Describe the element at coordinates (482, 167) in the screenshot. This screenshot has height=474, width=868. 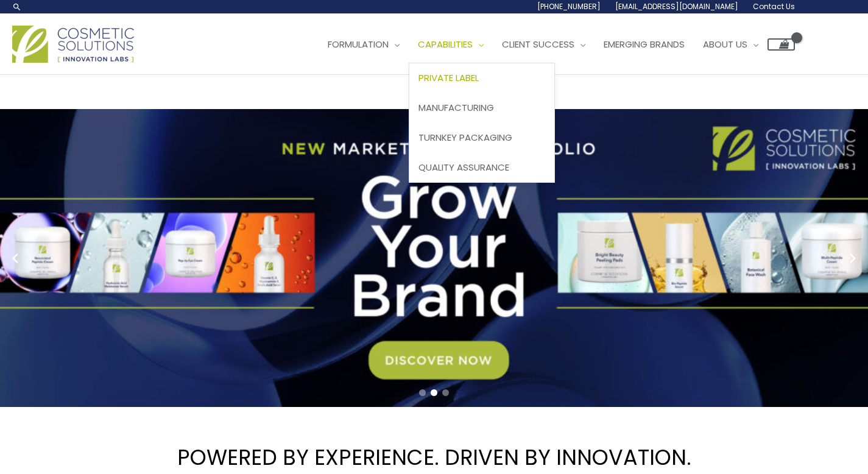
I see `a: Quality Assurance` at that location.